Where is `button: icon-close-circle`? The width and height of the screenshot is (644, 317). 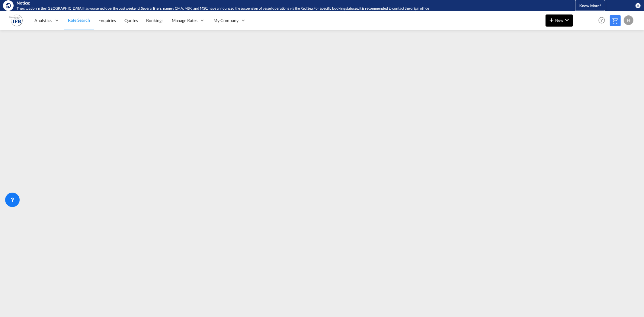 button: icon-close-circle is located at coordinates (638, 5).